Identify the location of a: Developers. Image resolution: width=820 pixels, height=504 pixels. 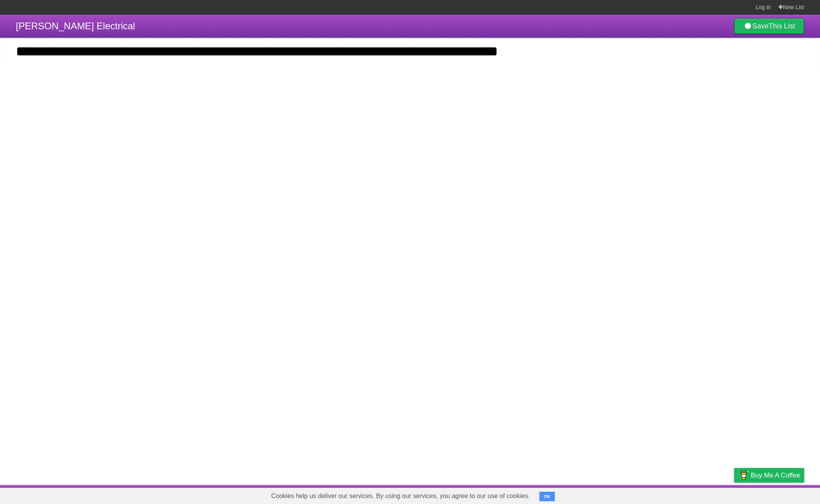
(670, 495).